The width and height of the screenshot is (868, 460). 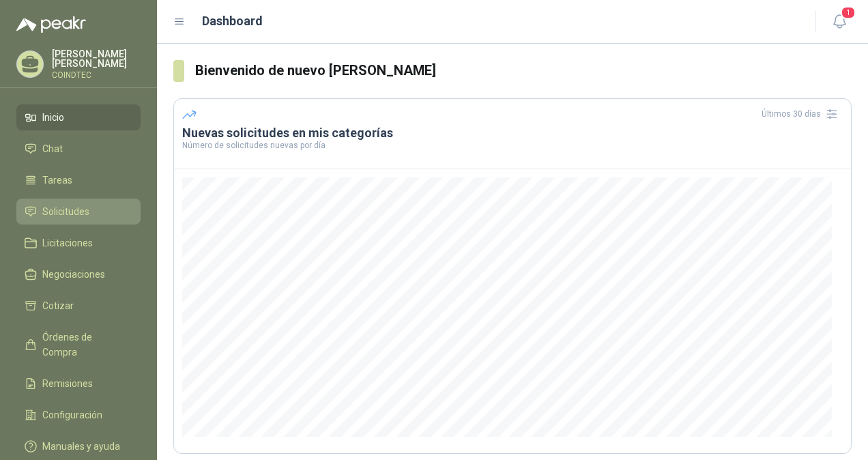 What do you see at coordinates (79, 243) in the screenshot?
I see `a: Licitaciones` at bounding box center [79, 243].